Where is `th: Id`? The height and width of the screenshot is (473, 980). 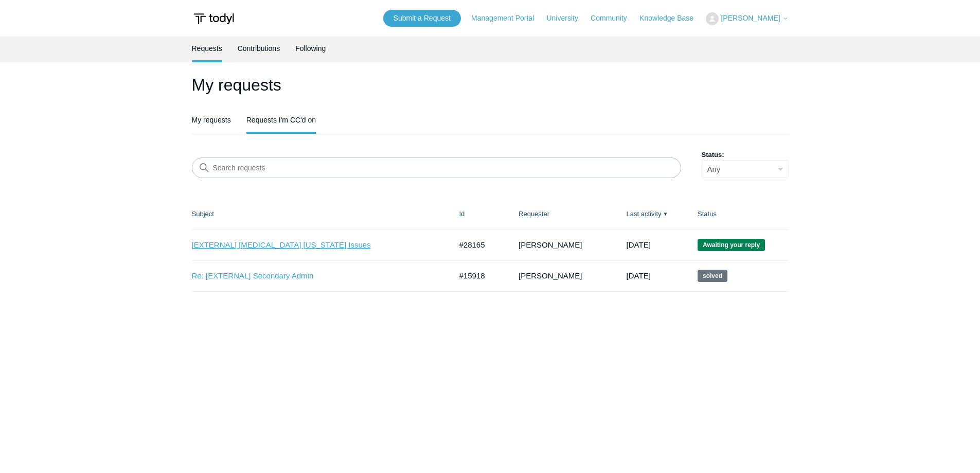 th: Id is located at coordinates (479, 214).